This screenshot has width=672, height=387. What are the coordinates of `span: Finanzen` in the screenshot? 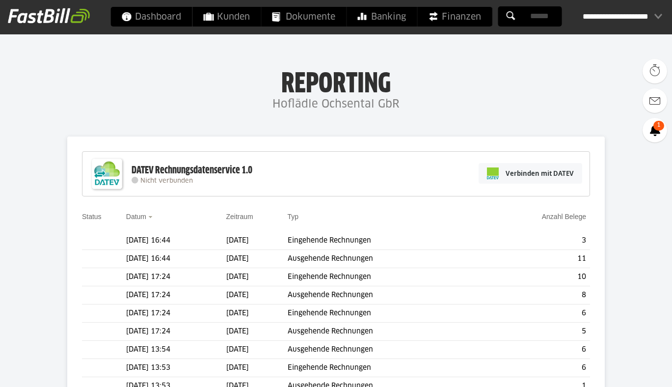 It's located at (454, 17).